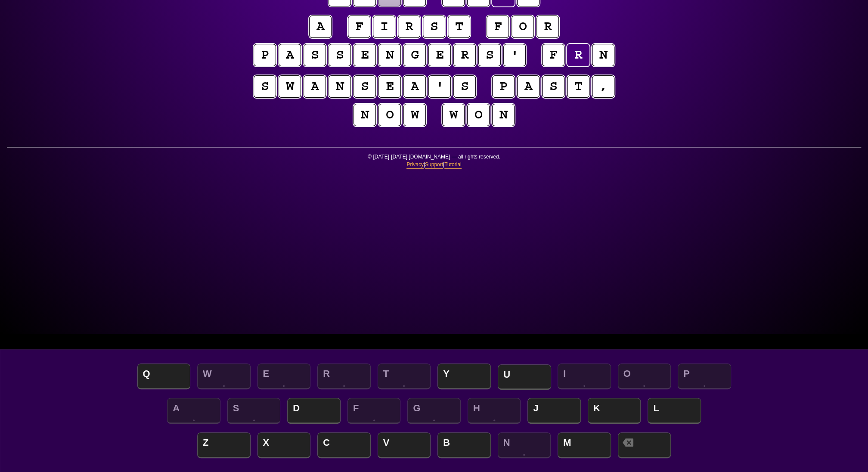 The width and height of the screenshot is (868, 472). I want to click on span: D, so click(314, 410).